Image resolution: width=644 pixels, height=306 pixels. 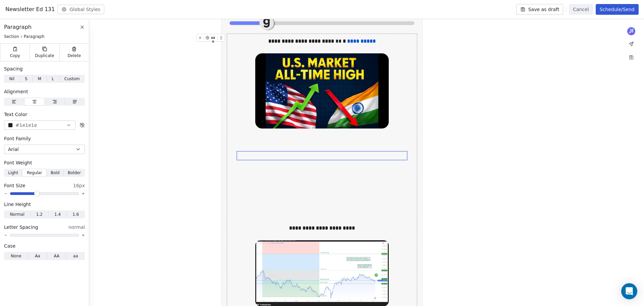 I want to click on span: 1.4, so click(x=58, y=215).